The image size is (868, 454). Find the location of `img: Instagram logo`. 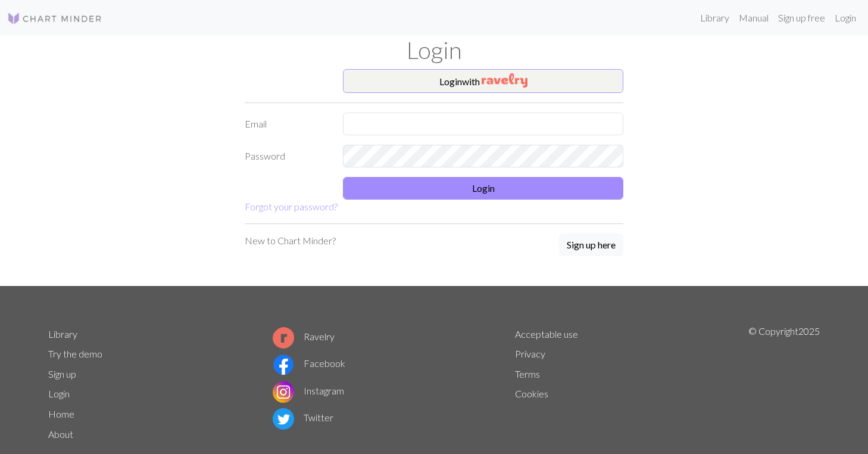

img: Instagram logo is located at coordinates (283, 392).